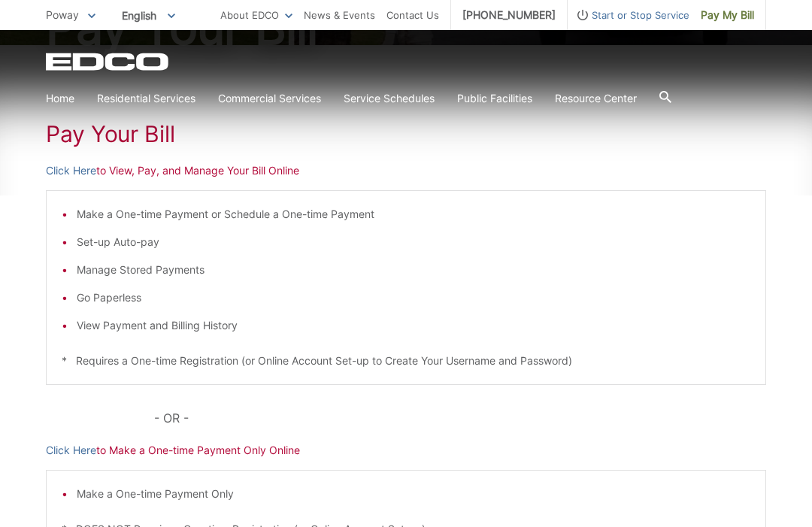 This screenshot has width=812, height=527. Describe the element at coordinates (60, 98) in the screenshot. I see `a: Home` at that location.